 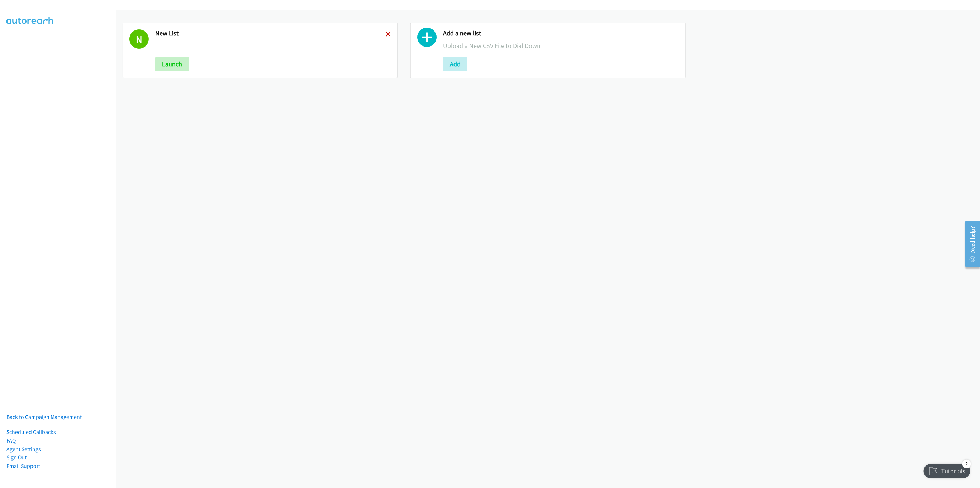 I want to click on a: Email Support, so click(x=23, y=466).